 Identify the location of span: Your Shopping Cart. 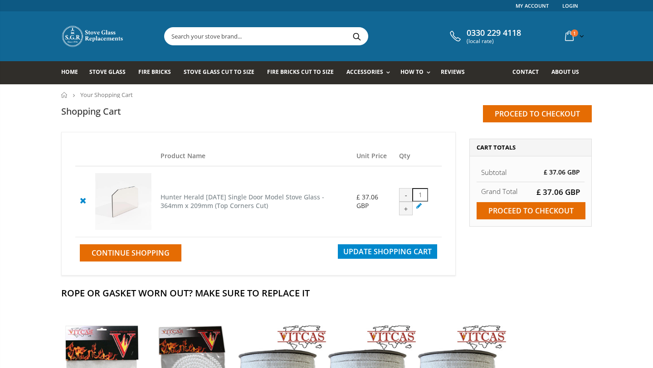
(107, 95).